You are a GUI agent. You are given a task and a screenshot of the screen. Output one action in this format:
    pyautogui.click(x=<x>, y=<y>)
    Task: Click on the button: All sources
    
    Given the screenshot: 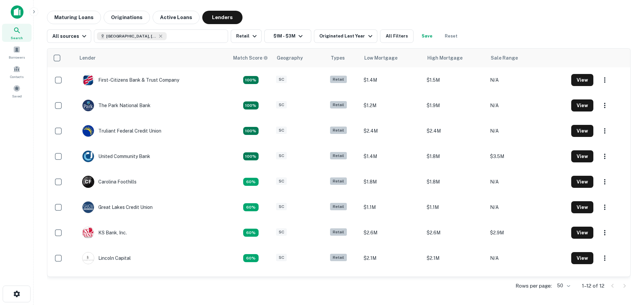 What is the action you would take?
    pyautogui.click(x=69, y=36)
    